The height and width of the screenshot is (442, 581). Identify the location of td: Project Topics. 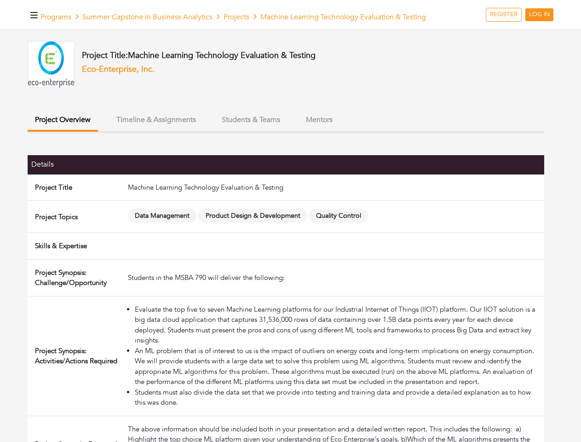
(76, 217).